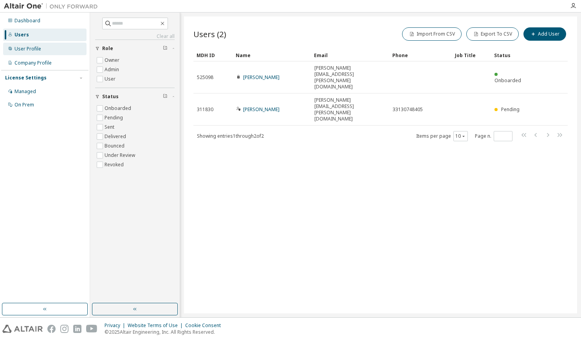  I want to click on label: Bounced, so click(115, 146).